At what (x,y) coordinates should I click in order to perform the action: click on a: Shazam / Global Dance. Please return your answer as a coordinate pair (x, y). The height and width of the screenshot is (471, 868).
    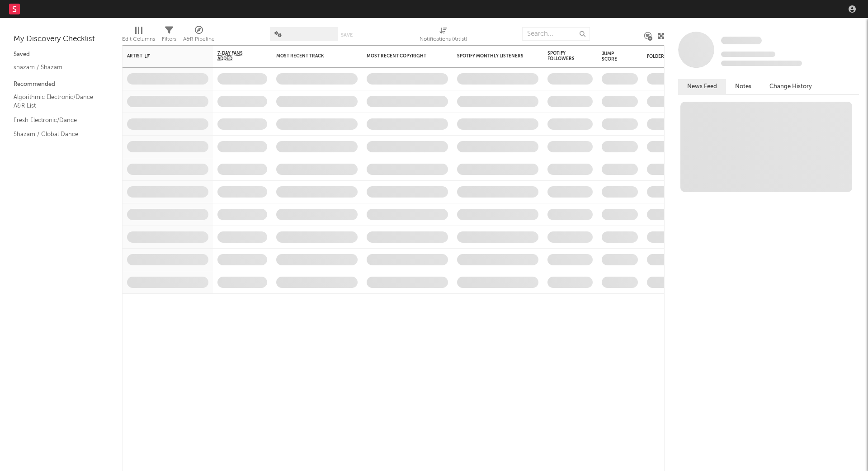
    Looking at the image, I should click on (56, 134).